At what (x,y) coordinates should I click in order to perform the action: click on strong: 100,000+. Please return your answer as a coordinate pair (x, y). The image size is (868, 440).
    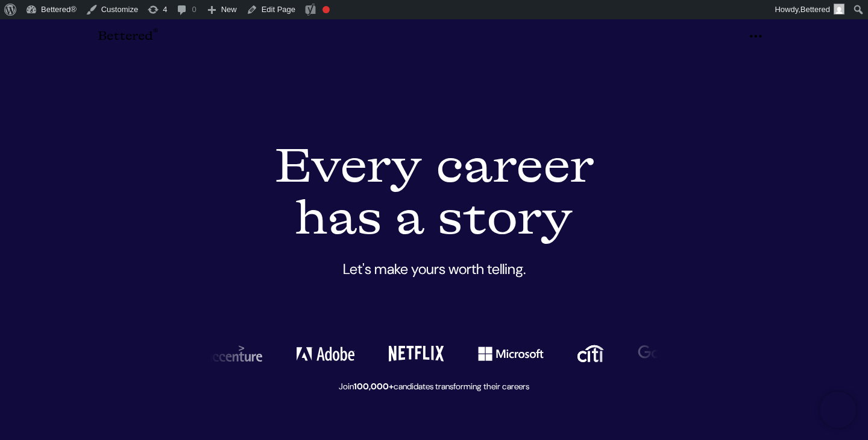
    Looking at the image, I should click on (374, 386).